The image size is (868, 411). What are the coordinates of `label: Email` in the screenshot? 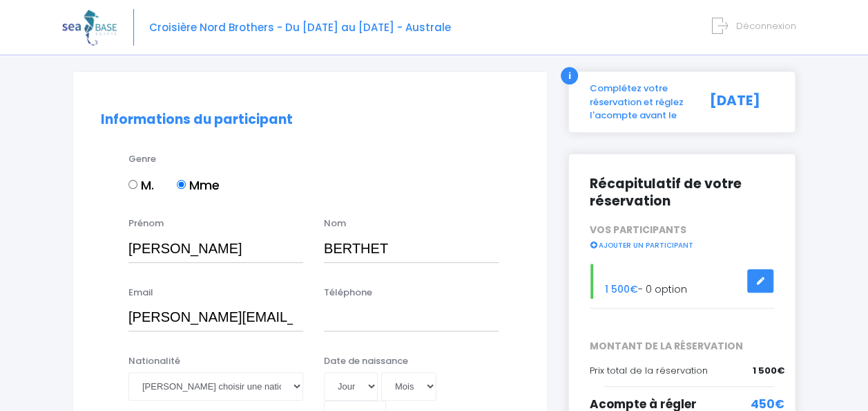 It's located at (141, 293).